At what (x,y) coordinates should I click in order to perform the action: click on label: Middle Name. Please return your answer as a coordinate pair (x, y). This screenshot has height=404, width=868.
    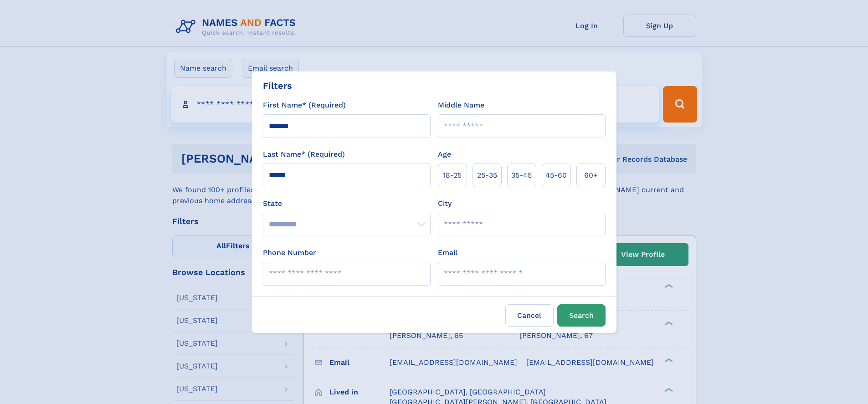
    Looking at the image, I should click on (461, 105).